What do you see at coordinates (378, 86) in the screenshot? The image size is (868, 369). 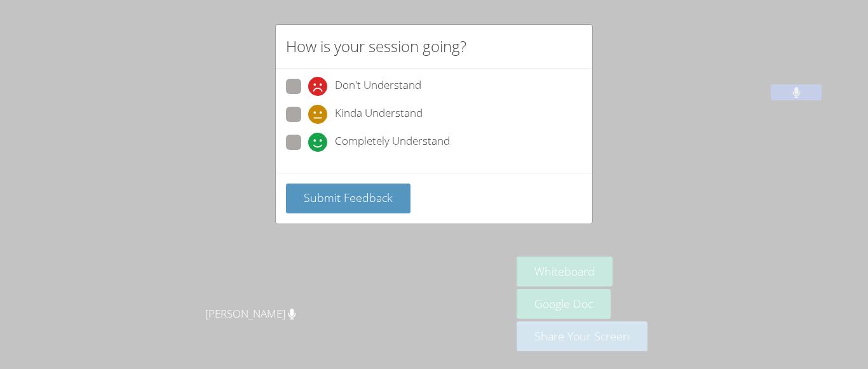 I see `span: Don't Understand` at bounding box center [378, 86].